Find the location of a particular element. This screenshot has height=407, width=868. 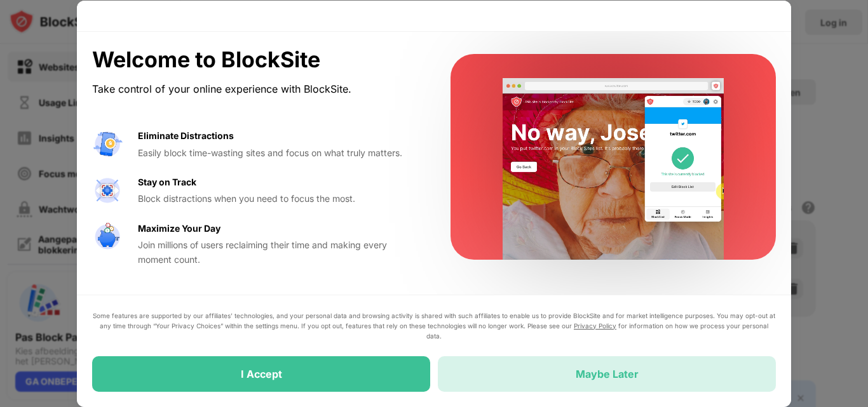

div: Block distractions when you need to focus the most. is located at coordinates (279, 198).